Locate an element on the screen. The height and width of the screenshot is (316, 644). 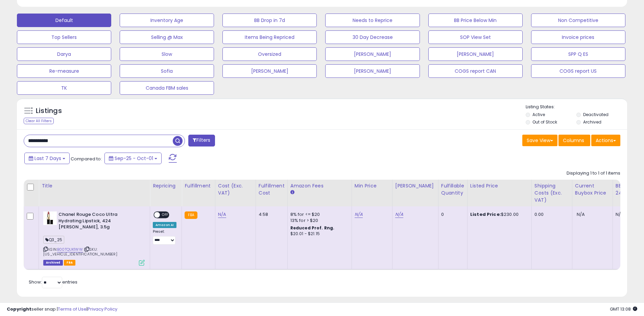
span: Show: entries is located at coordinates (53, 281).